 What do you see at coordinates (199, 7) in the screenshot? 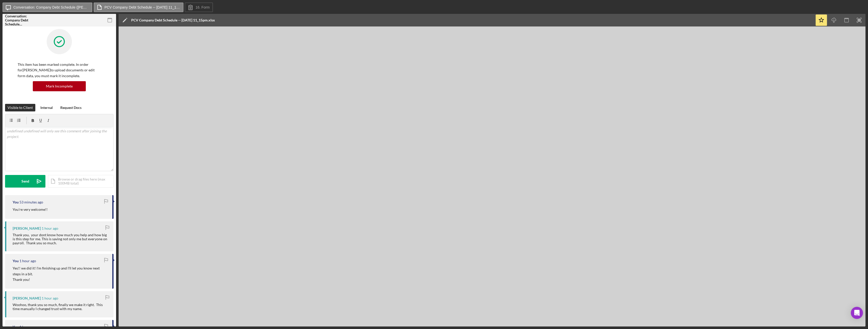
I see `button: 16. Form` at bounding box center [199, 7].